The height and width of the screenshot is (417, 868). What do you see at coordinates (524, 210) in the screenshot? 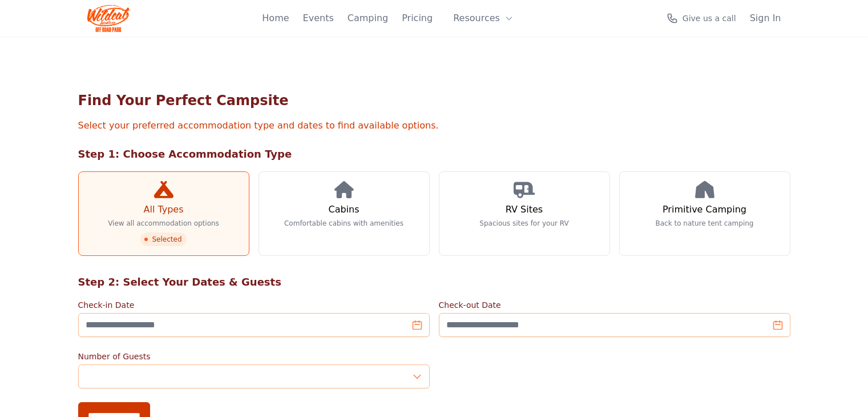
I see `h3: RV Sites` at bounding box center [524, 210].